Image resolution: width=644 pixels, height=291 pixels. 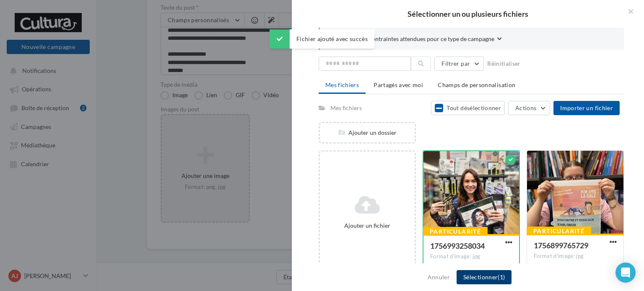 I want to click on span: 1756899765729, so click(x=561, y=245).